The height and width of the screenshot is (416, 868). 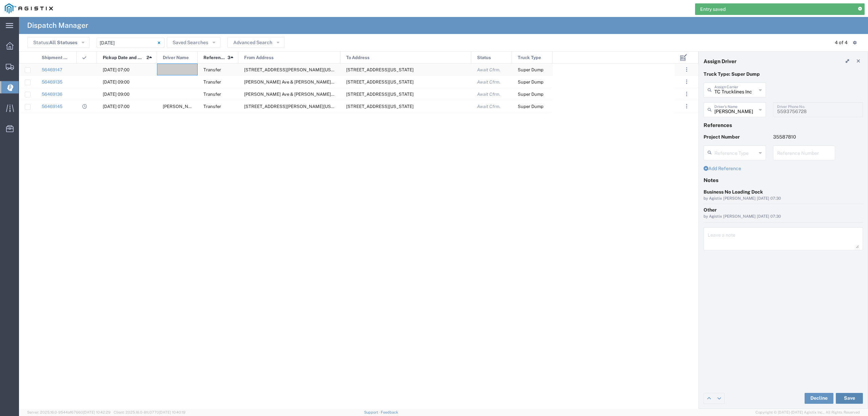 What do you see at coordinates (52, 106) in the screenshot?
I see `a: 56469145` at bounding box center [52, 106].